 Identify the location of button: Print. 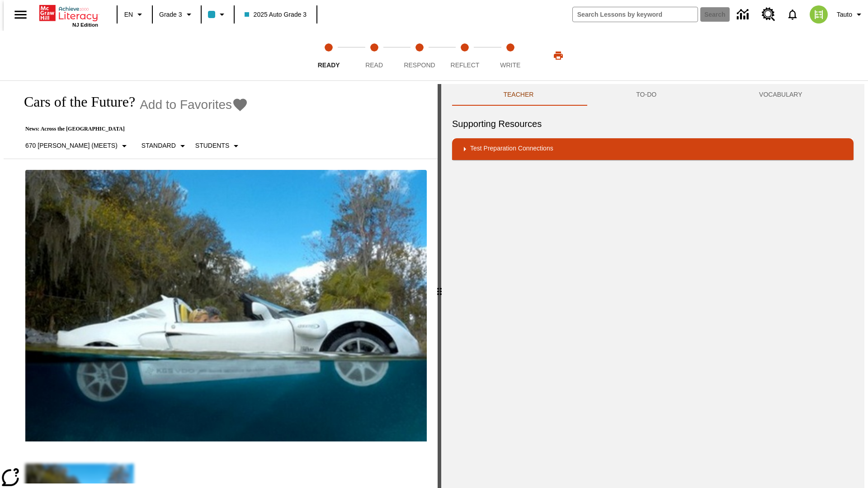
(558, 56).